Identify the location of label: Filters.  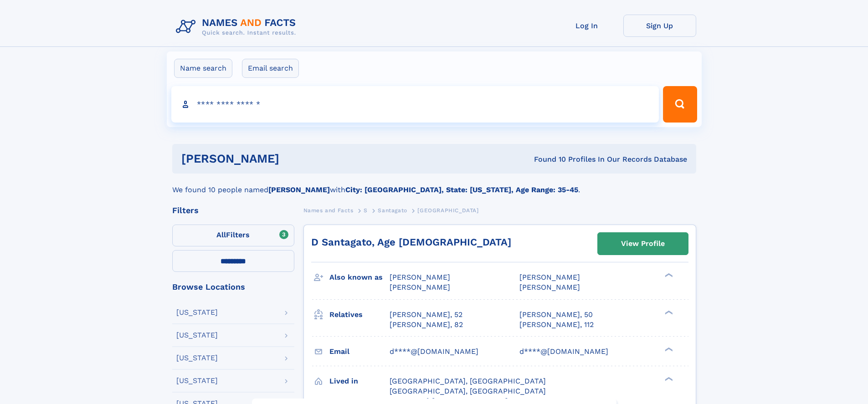
(233, 235).